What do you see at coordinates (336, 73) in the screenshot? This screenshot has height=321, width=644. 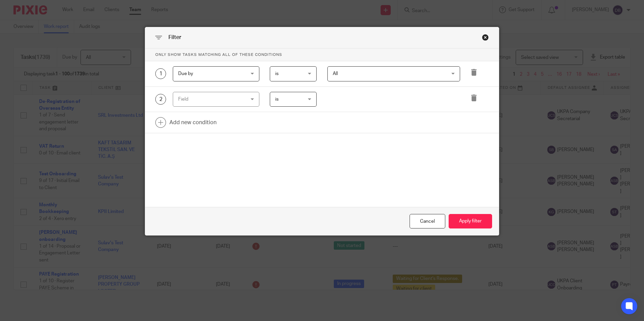 I see `span: All` at bounding box center [336, 73].